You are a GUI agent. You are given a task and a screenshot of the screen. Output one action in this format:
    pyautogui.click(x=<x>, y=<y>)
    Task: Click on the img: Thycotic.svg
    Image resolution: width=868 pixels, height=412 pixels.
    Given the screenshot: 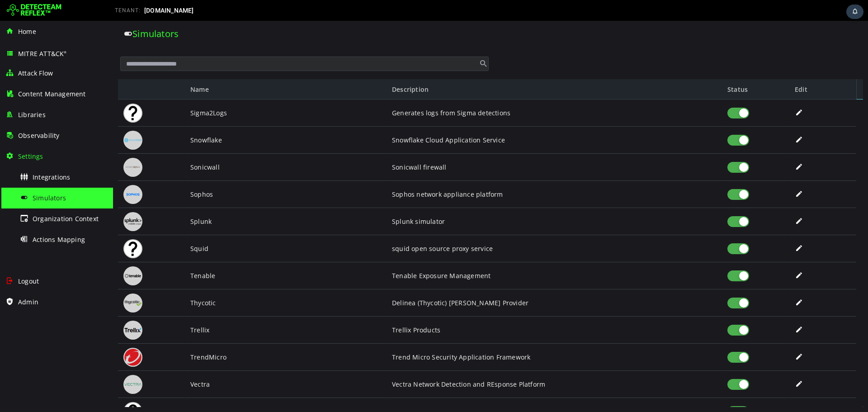 What is the action you would take?
    pyautogui.click(x=20, y=282)
    